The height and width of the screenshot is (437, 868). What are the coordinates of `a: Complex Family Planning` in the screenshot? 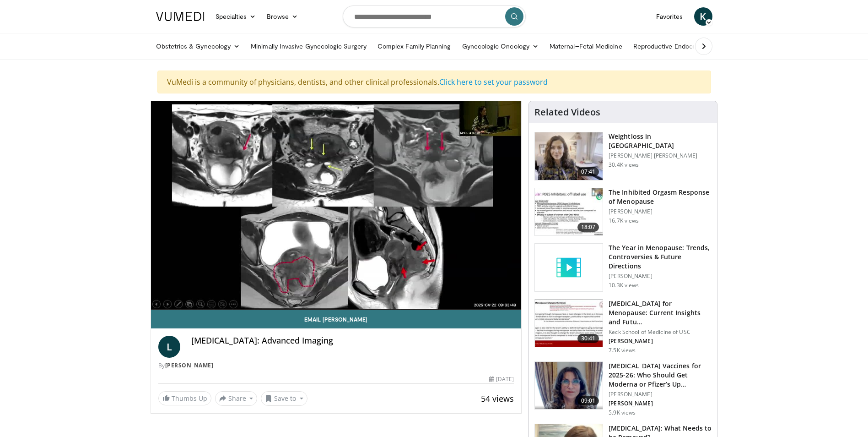 It's located at (415, 46).